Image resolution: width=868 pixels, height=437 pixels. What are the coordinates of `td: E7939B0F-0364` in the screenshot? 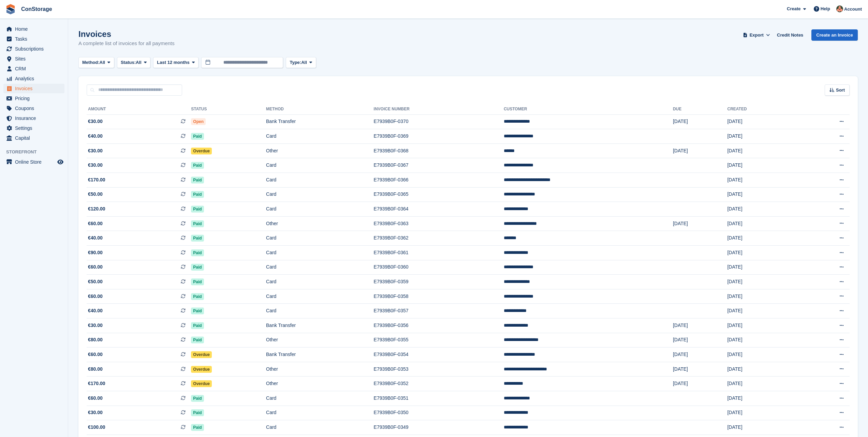 It's located at (438, 209).